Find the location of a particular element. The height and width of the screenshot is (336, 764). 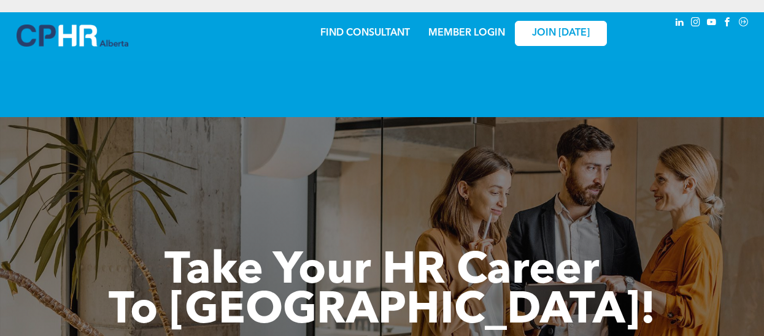

a: instagram is located at coordinates (696, 23).